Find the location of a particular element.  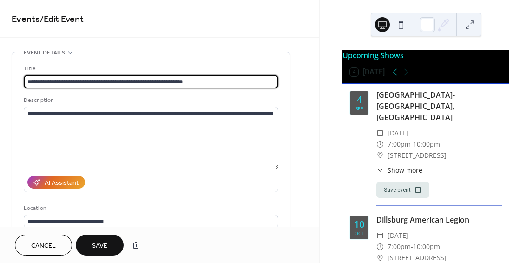

div: 10 is located at coordinates (359, 224).